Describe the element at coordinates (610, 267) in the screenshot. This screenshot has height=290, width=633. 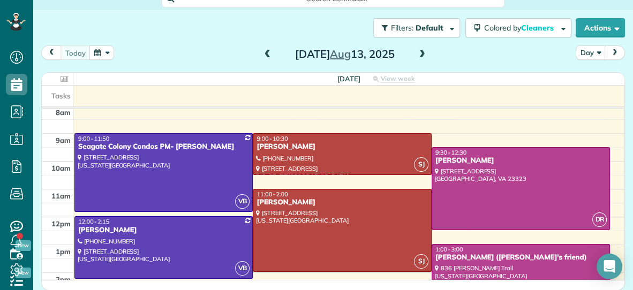
I see `div: Open Intercom Messenger` at that location.